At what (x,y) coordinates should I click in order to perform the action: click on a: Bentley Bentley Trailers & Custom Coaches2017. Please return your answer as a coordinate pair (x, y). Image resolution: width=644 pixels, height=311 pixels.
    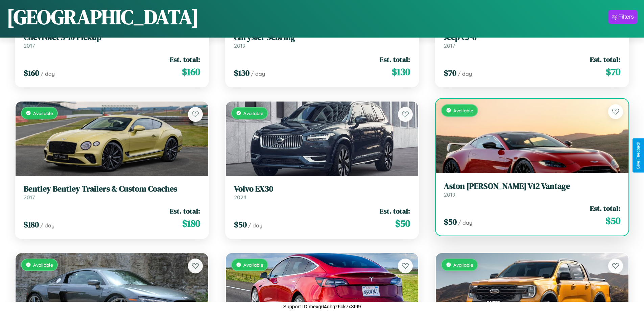
    Looking at the image, I should click on (112, 192).